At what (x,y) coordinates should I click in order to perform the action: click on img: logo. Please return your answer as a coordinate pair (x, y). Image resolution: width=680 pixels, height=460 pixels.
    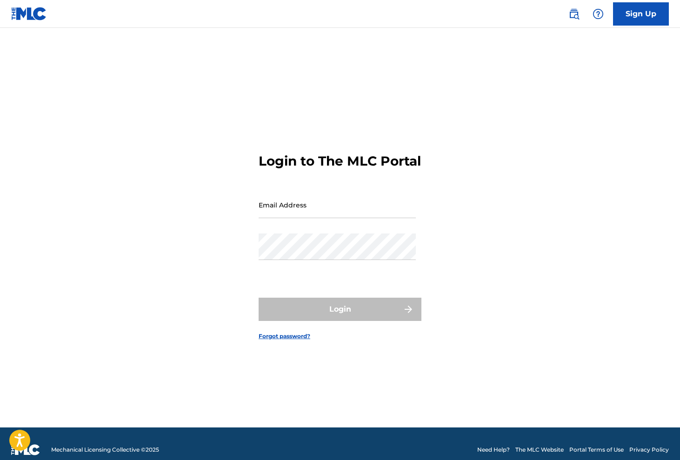
    Looking at the image, I should click on (26, 450).